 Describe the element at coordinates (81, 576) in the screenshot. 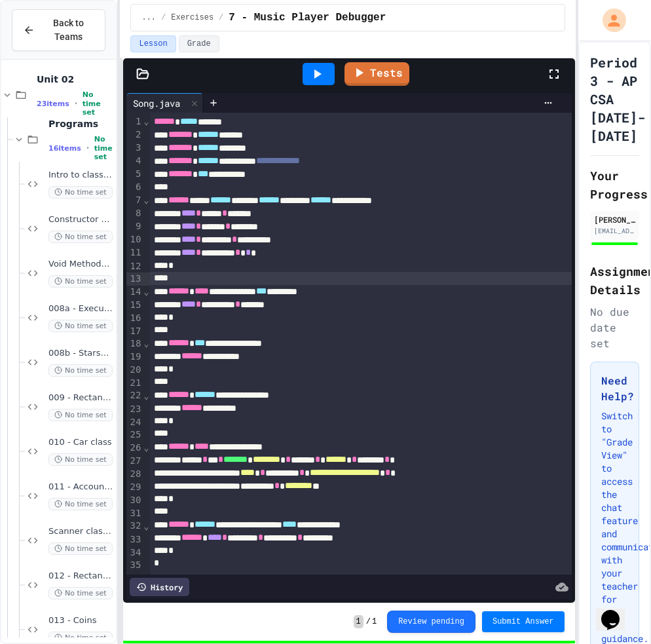

I see `span: 012 - Rectangle class II` at that location.